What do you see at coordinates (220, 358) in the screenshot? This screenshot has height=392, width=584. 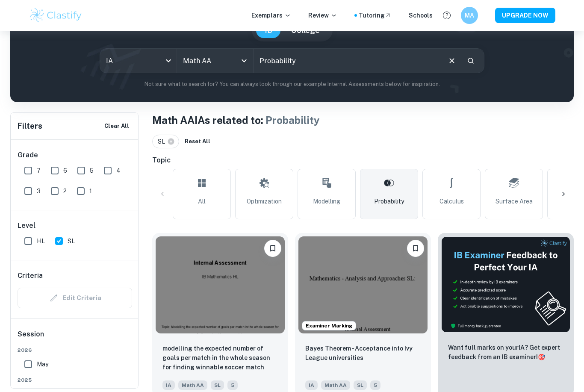 I see `p: modelling the expected number of goals per match in the whole season for finding winnable soccer ...` at bounding box center [220, 358].